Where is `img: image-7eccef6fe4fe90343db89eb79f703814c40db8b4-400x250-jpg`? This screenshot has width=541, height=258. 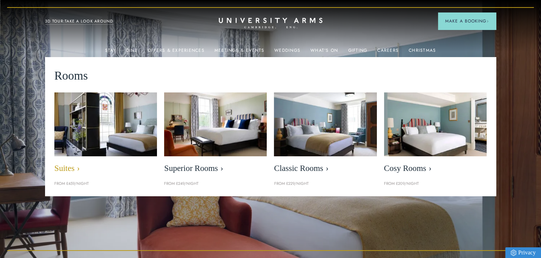
img: image-7eccef6fe4fe90343db89eb79f703814c40db8b4-400x250-jpg is located at coordinates (325, 125).